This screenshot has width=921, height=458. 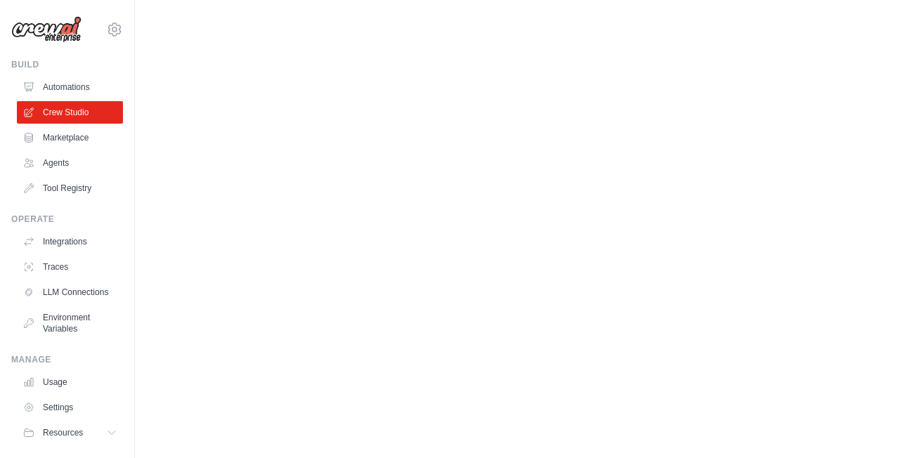 I want to click on a: Marketplace, so click(x=70, y=138).